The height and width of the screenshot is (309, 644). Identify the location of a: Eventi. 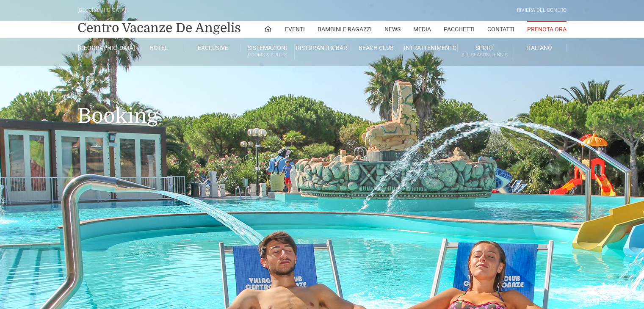
(295, 29).